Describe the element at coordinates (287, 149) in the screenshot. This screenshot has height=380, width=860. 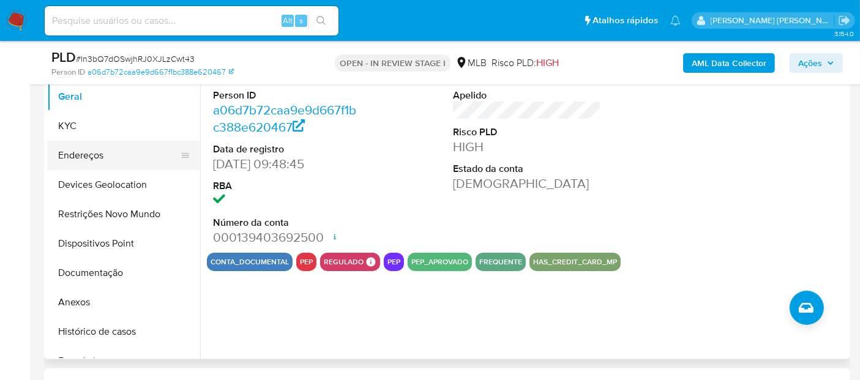
I see `dt: Data de registro` at that location.